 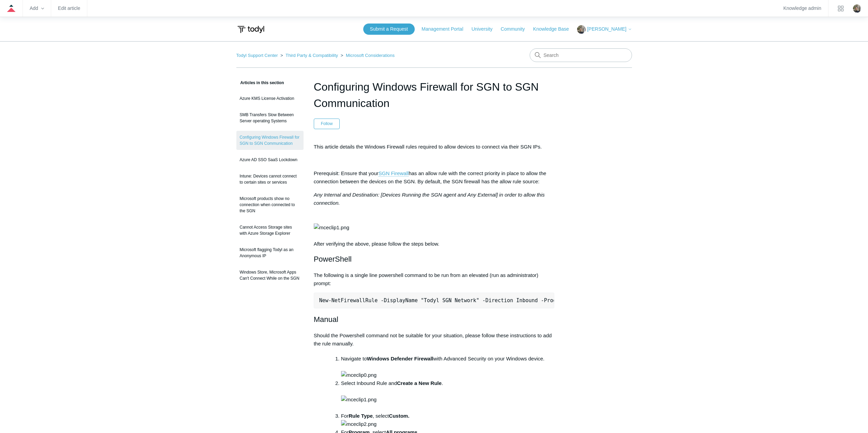 What do you see at coordinates (435, 147) in the screenshot?
I see `p: This article details the Windows Firewall rules required to allow devices to connect via their SG...` at bounding box center [435, 147].